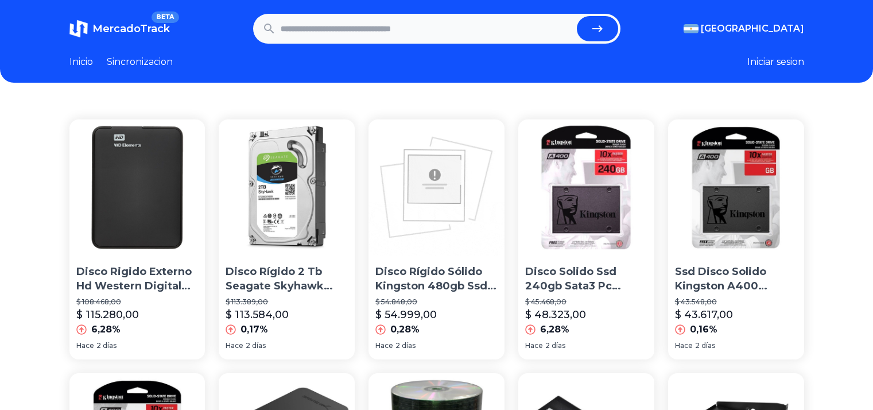  Describe the element at coordinates (287, 239) in the screenshot. I see `a: Disco Rígido 2 Tb Seagate Skyhawk Simil Purple Wd Dvr CctDisco Rígido 2 Tb Seagate Skyhawk Simil ...` at that location.